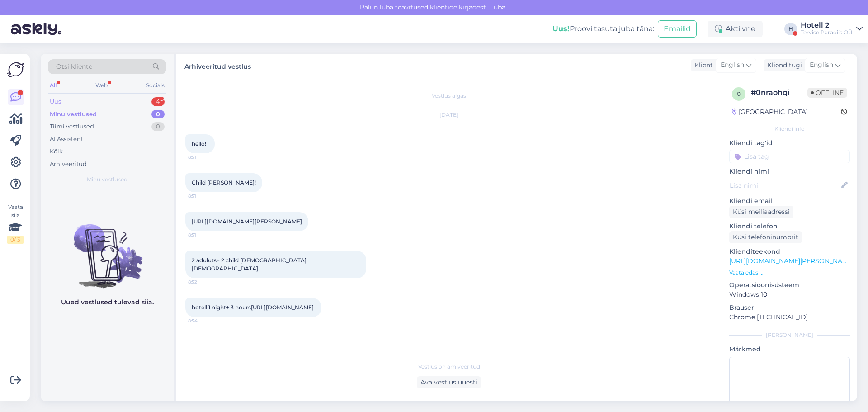 This screenshot has height=412, width=868. I want to click on div: Kliendi info, so click(789, 129).